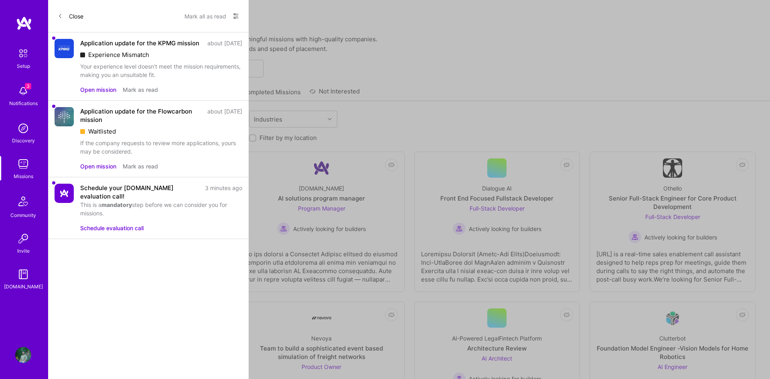 The height and width of the screenshot is (379, 770). What do you see at coordinates (23, 355) in the screenshot?
I see `a: User Avatar` at bounding box center [23, 355].